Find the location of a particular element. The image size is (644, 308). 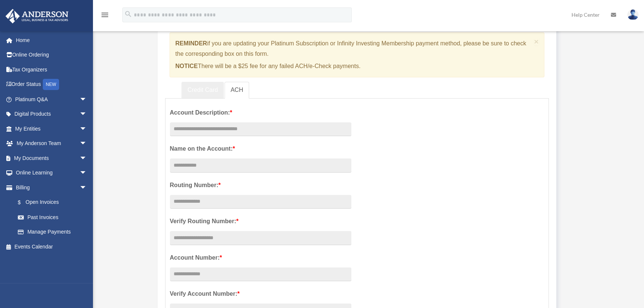

a: My Documentsarrow_drop_down is located at coordinates (52, 158).